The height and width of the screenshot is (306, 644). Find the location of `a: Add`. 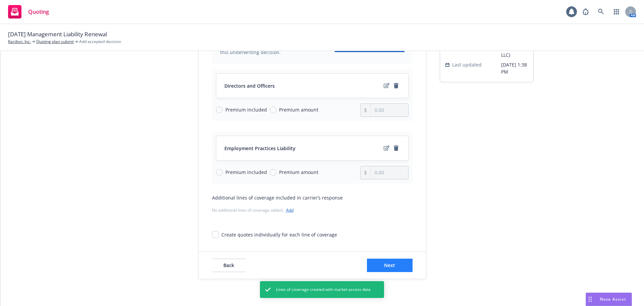

a: Add is located at coordinates (290, 210).